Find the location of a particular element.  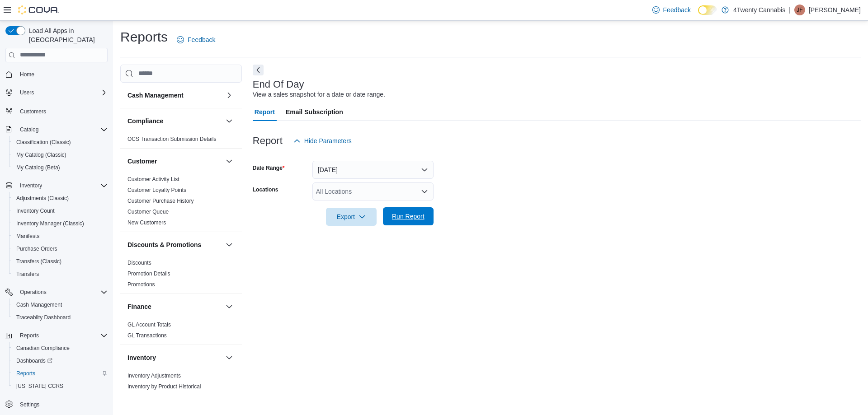

a: My Catalog (Beta) is located at coordinates (38, 168).